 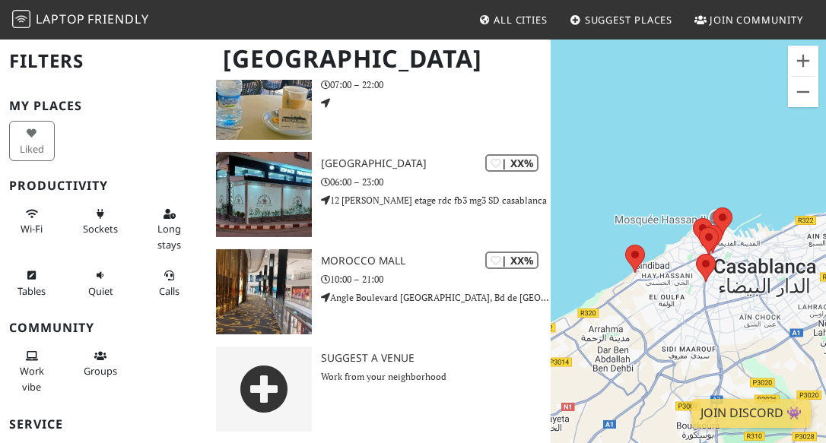 I want to click on h3: Morocco Mall, so click(x=436, y=261).